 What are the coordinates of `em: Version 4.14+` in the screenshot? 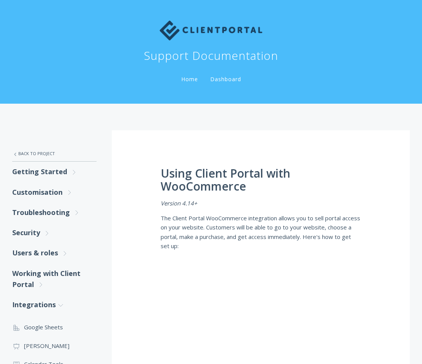 It's located at (179, 203).